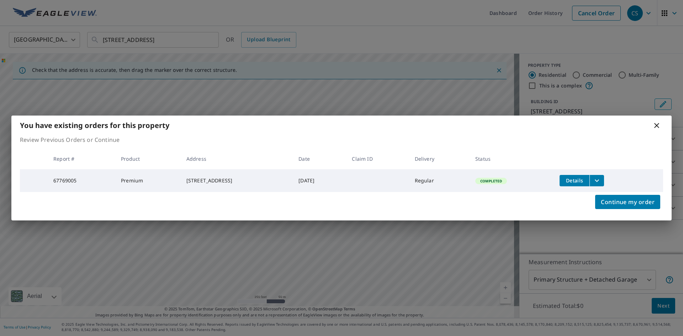 The width and height of the screenshot is (683, 336). What do you see at coordinates (440, 181) in the screenshot?
I see `td: Regular` at bounding box center [440, 181].